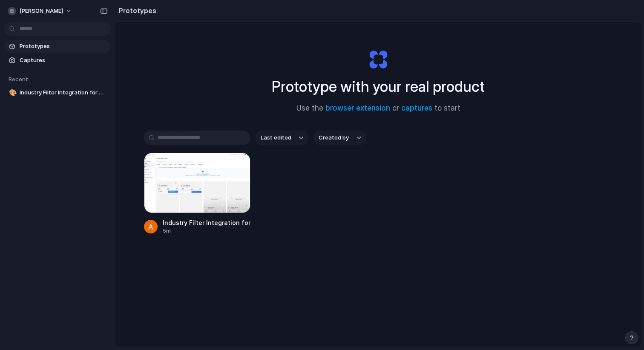 The image size is (644, 350). What do you see at coordinates (63, 93) in the screenshot?
I see `span: Industry Filter Integration for Campaign Mediaplan` at bounding box center [63, 93].